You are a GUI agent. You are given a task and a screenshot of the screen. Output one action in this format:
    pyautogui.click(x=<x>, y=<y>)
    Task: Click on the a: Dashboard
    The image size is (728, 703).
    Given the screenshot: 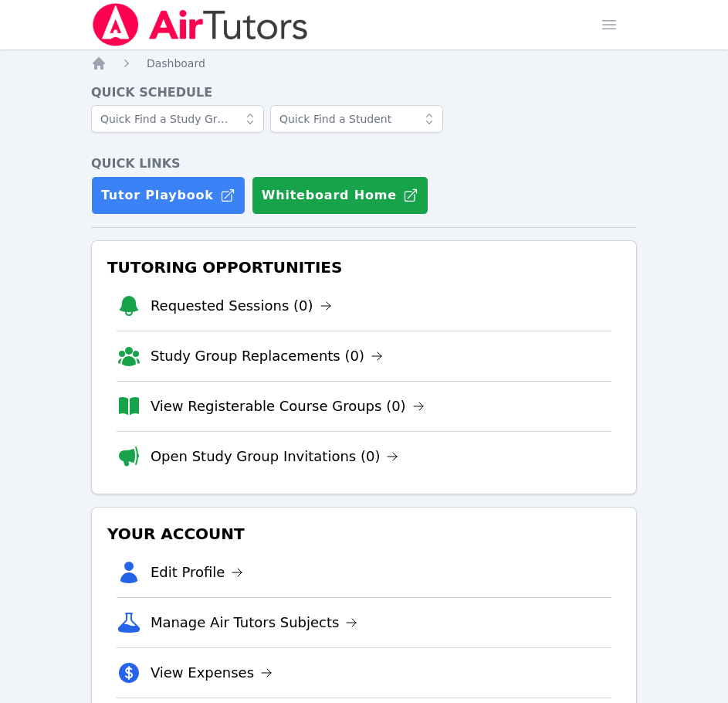 What is the action you would take?
    pyautogui.click(x=176, y=63)
    